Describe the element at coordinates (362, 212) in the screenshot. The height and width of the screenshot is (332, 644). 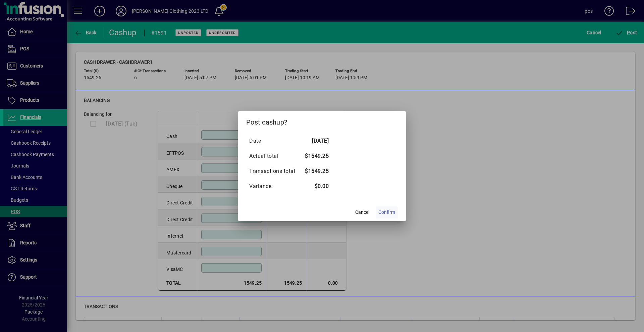
I see `button: Cancel` at that location.